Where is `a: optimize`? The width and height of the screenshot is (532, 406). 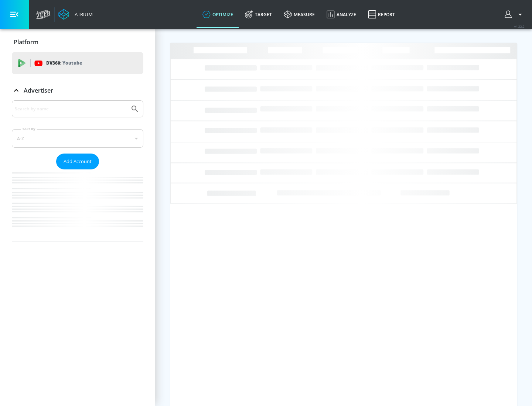
a: optimize is located at coordinates (218, 14).